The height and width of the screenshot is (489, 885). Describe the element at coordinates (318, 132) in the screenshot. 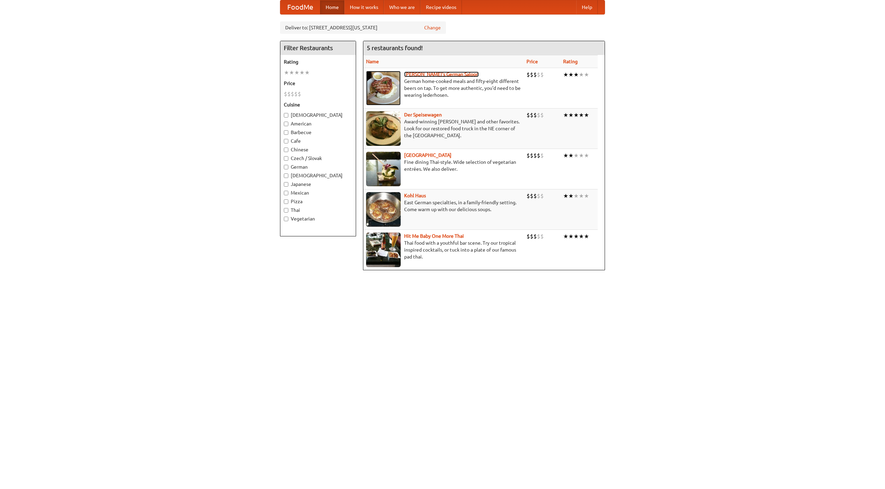

I see `label: Barbecue` at that location.